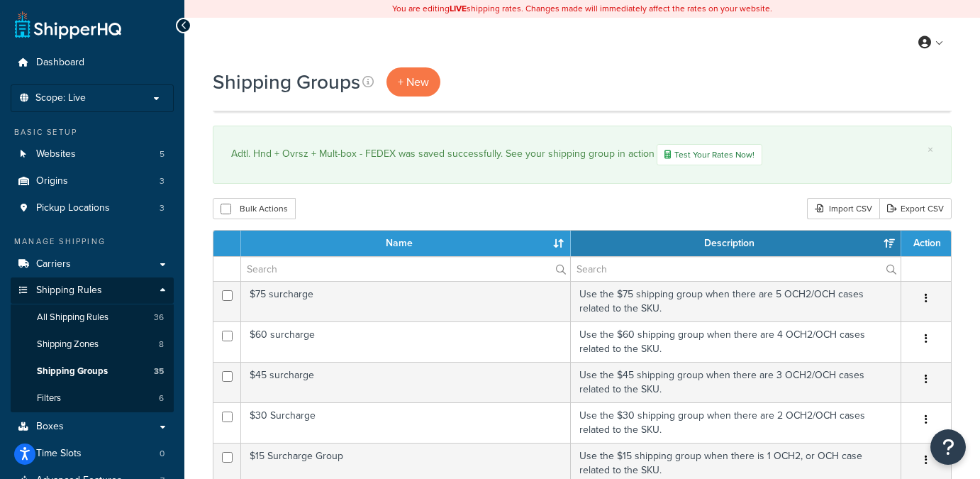  What do you see at coordinates (162, 154) in the screenshot?
I see `span: 5` at bounding box center [162, 154].